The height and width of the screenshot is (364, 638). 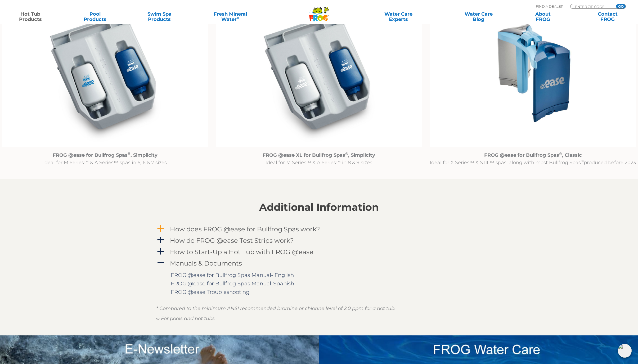 I want to click on a: Swim SpaProducts, so click(x=159, y=16).